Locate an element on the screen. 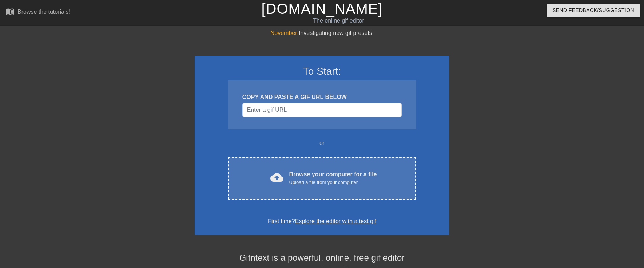  input: Username is located at coordinates (322, 110).